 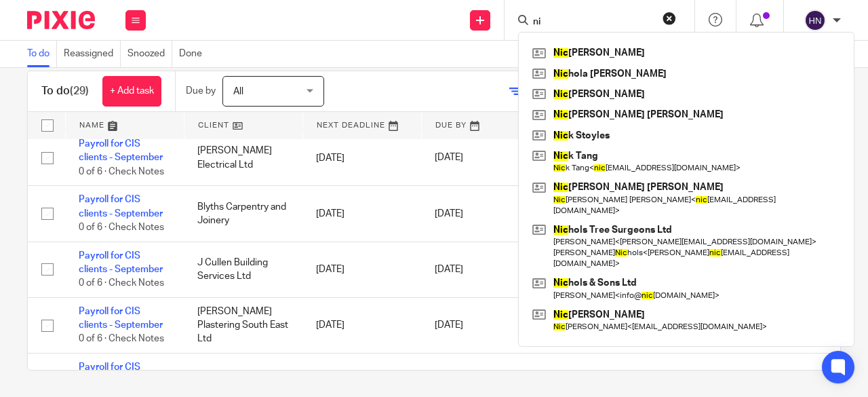 I want to click on td: Blyths Carpentry and Joinery, so click(x=243, y=214).